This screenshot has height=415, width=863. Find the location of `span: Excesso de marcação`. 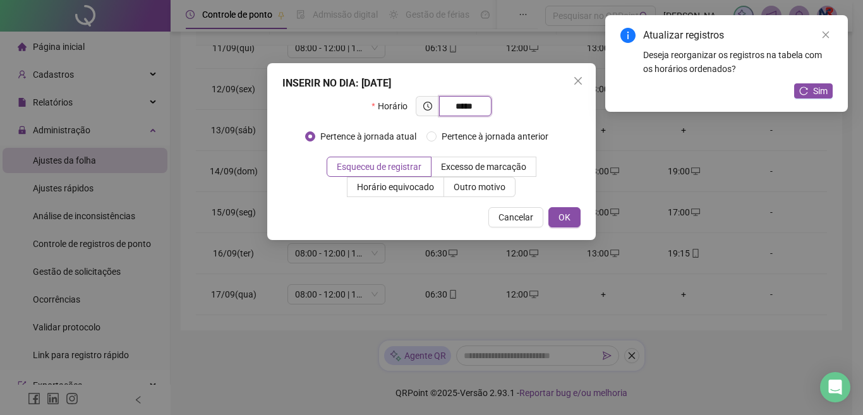

span: Excesso de marcação is located at coordinates (483, 167).